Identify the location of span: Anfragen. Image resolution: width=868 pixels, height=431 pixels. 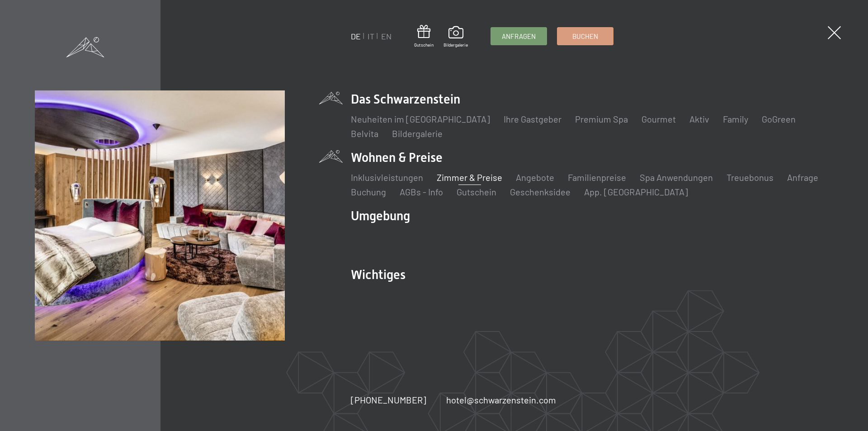
(518, 36).